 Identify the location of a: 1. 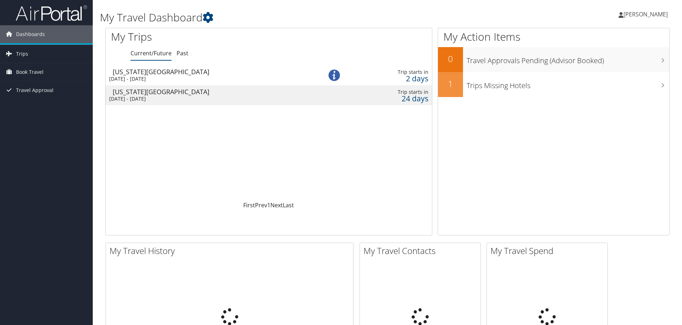
(269, 205).